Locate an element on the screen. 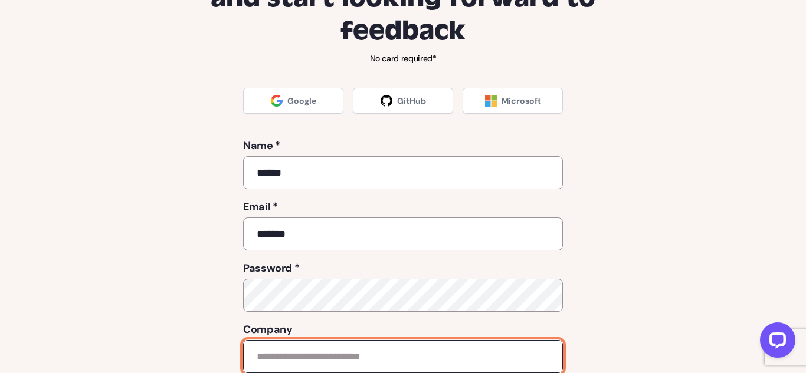  p: No card required* is located at coordinates (403, 58).